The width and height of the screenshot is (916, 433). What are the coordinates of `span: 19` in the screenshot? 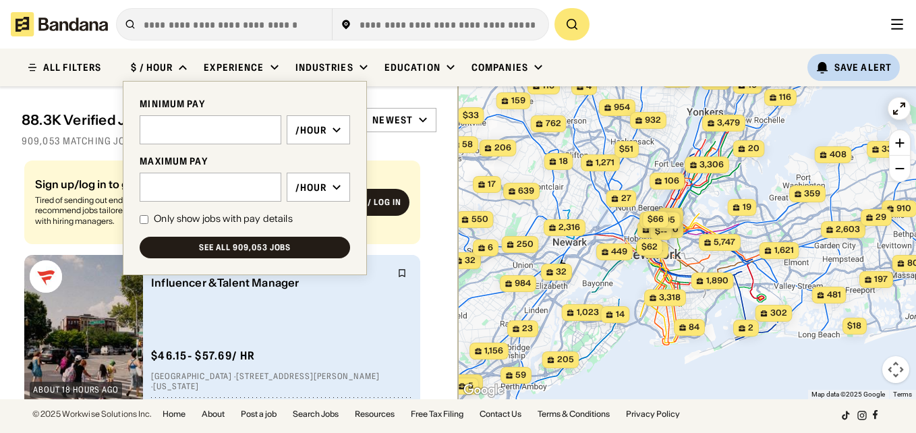 It's located at (746, 207).